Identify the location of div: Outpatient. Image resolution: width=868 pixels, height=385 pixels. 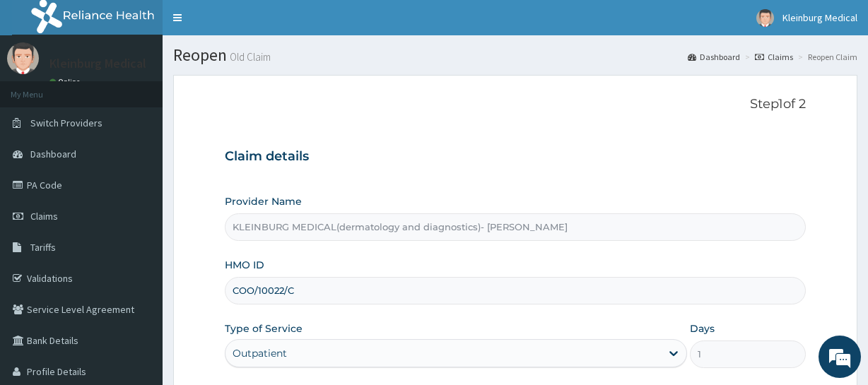
(259, 353).